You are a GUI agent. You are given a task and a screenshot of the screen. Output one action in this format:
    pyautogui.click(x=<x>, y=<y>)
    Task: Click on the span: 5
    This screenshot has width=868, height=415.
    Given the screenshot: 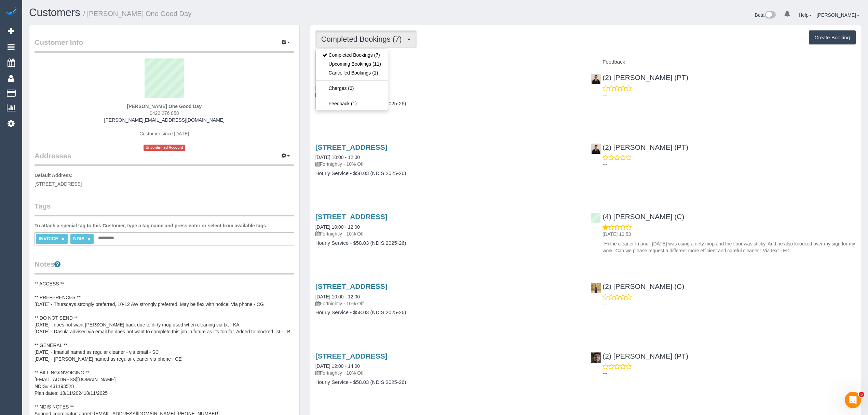 What is the action you would take?
    pyautogui.click(x=862, y=394)
    